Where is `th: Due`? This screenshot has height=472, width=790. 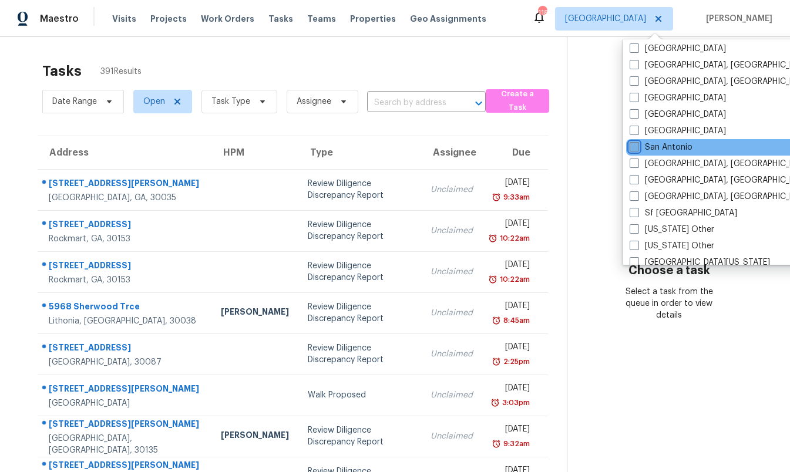 th: Due is located at coordinates (515, 153).